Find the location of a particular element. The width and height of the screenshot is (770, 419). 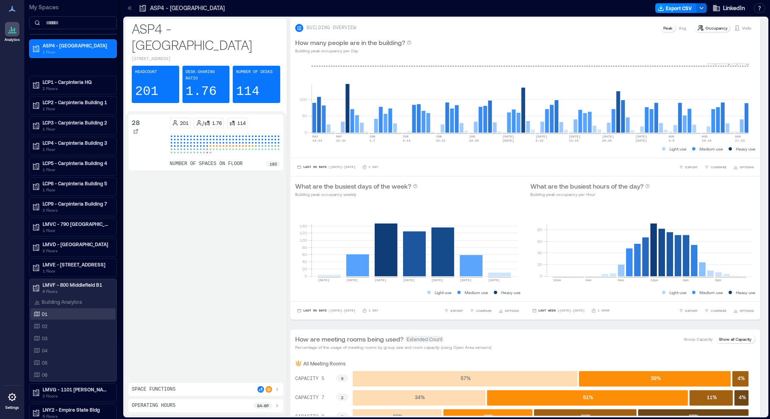

a: Settings is located at coordinates (12, 400).